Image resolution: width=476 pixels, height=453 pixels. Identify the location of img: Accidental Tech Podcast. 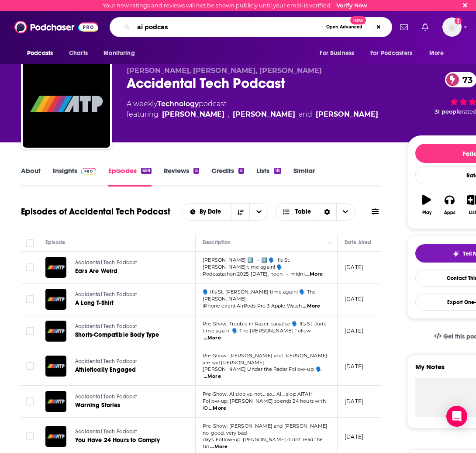
(66, 104).